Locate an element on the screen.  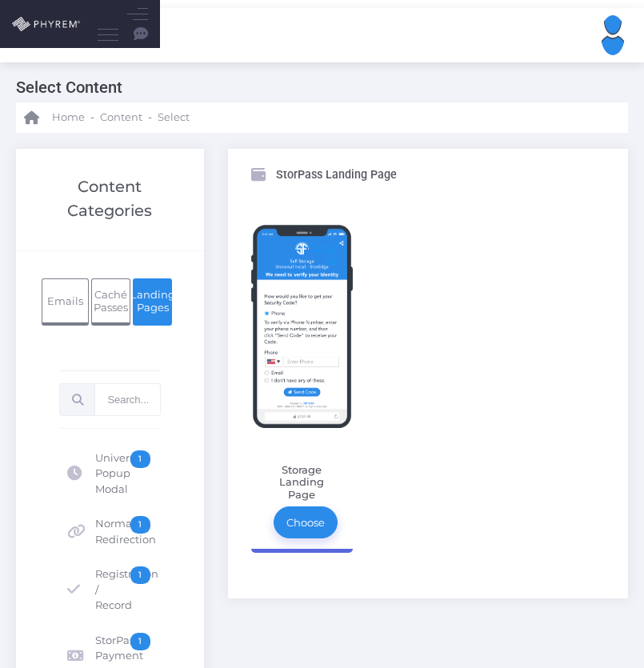
a: Registration / Record 1 is located at coordinates (110, 590).